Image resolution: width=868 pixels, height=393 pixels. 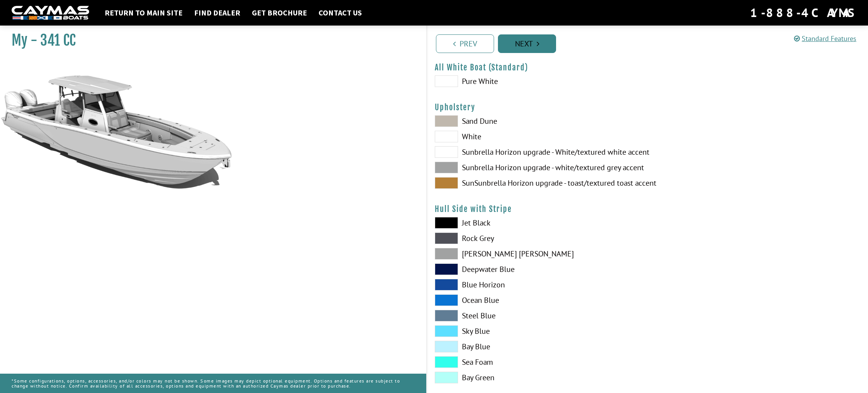 I want to click on label: Sunbrella Horizon upgrade - white/textured grey accent, so click(x=537, y=168).